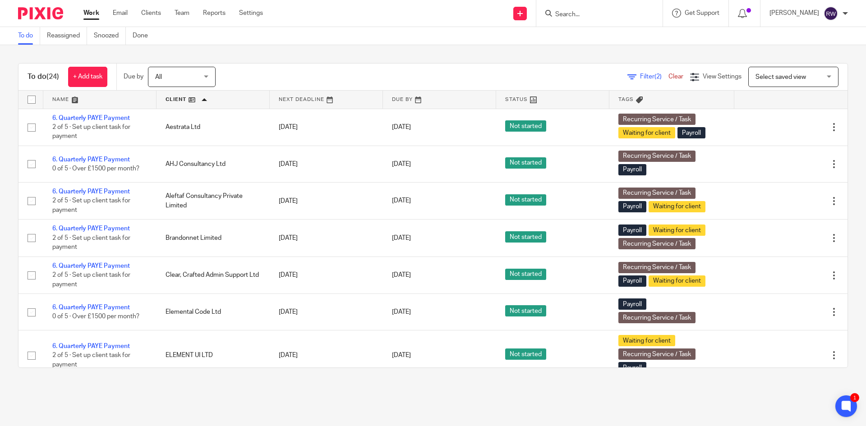  I want to click on span: Get Support, so click(702, 13).